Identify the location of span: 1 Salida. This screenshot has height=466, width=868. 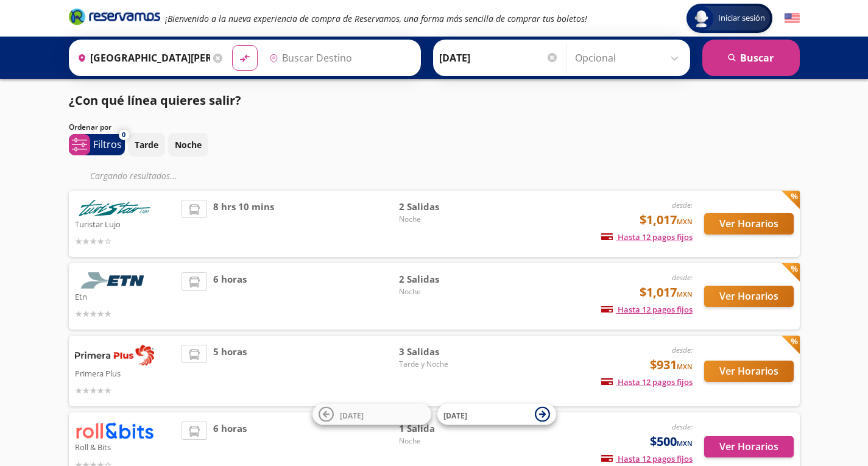
(442, 429).